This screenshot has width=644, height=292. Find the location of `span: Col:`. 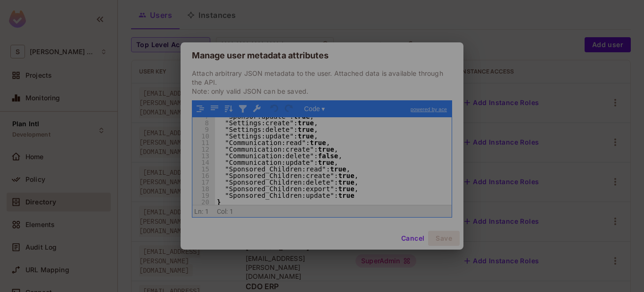

span: Col: is located at coordinates (223, 211).